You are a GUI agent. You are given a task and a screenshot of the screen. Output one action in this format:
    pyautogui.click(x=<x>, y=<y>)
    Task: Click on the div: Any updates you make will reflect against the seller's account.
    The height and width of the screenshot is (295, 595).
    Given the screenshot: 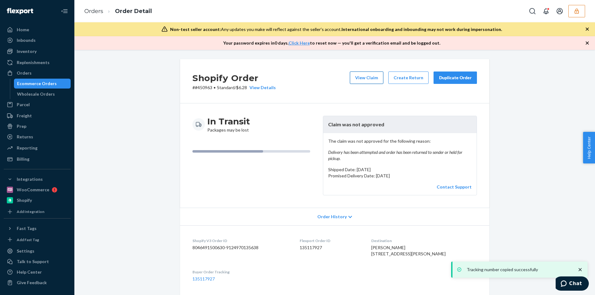 What is the action you would take?
    pyautogui.click(x=336, y=29)
    